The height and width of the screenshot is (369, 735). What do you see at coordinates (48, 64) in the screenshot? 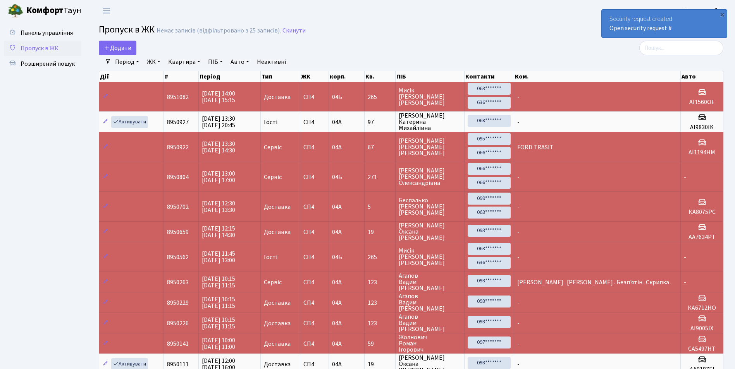
I see `span: Розширений пошук` at bounding box center [48, 64].